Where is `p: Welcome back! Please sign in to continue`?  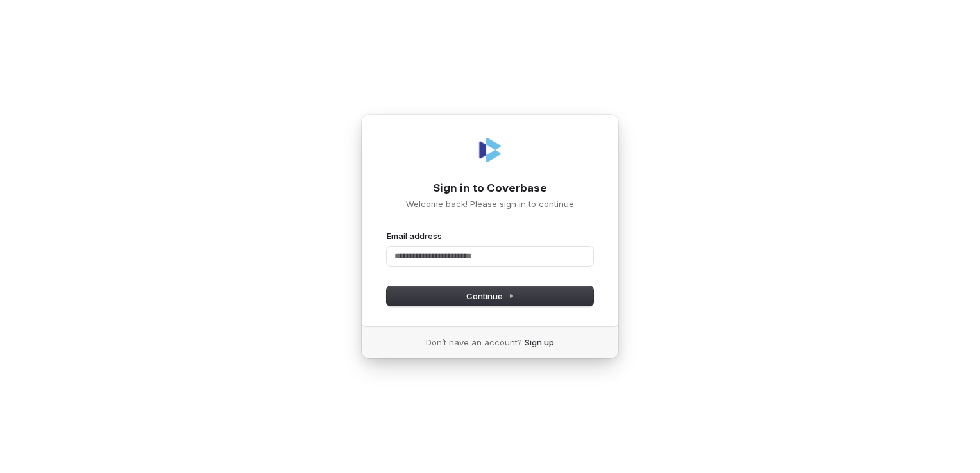 p: Welcome back! Please sign in to continue is located at coordinates (490, 203).